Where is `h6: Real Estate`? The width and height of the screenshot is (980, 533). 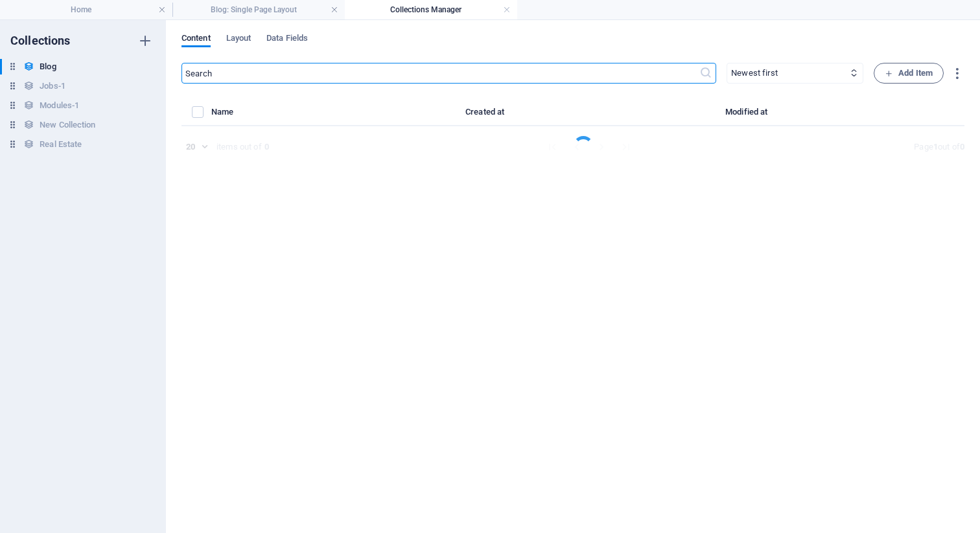 h6: Real Estate is located at coordinates (60, 145).